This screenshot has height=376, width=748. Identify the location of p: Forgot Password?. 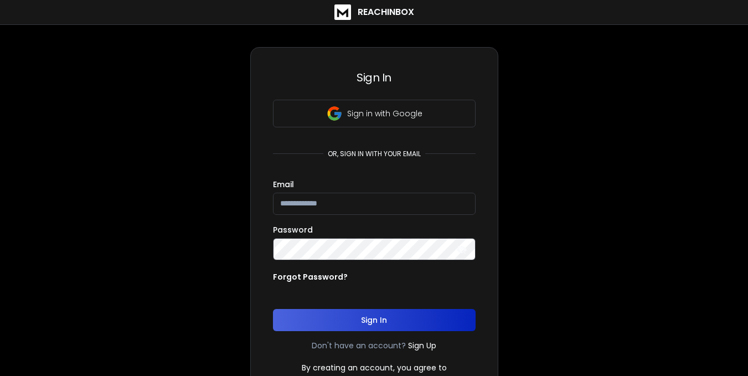
(310, 277).